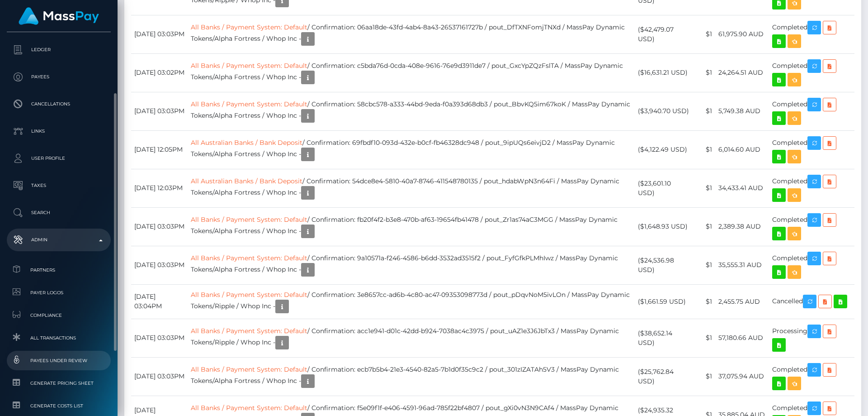  I want to click on td: / Confirmation: 9a10571a-f246-4586-b6dd-3532ad3515f2 / pout_FyfGfkPLMhIwz / MassPay Dynamic Token..., so click(411, 265).